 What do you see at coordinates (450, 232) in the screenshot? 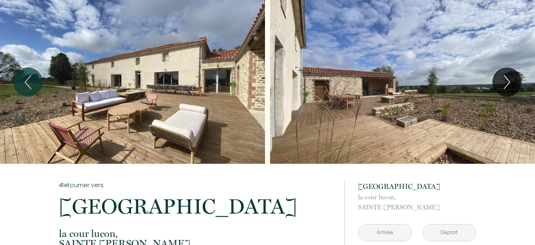
I see `input: Départ` at bounding box center [450, 232].